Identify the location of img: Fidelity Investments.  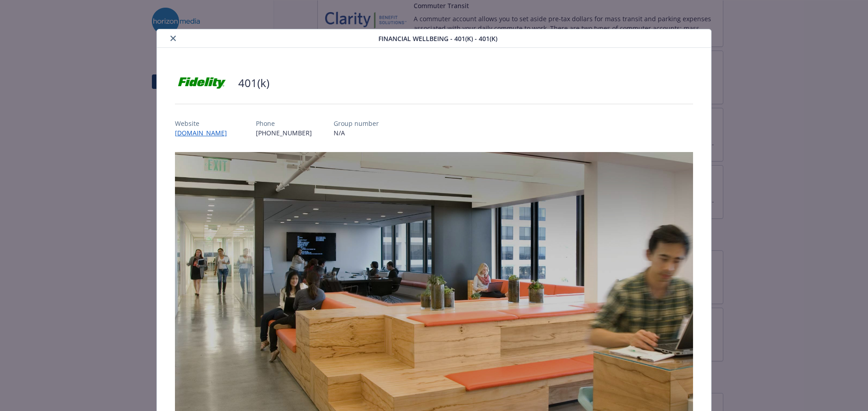
(202, 83).